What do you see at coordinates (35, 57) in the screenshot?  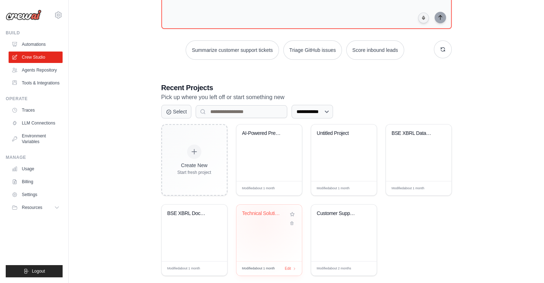 I see `a: Crew Studio` at bounding box center [35, 57].